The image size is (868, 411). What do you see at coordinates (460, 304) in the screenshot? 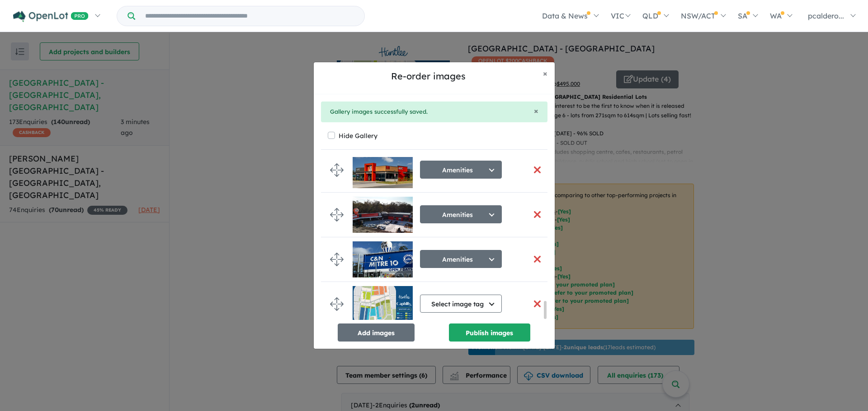
I see `button: Select image tag` at bounding box center [460, 304].